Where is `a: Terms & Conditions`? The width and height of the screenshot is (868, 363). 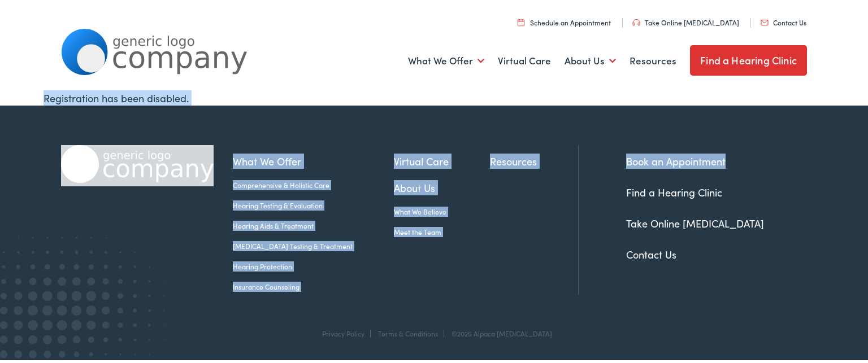 a: Terms & Conditions is located at coordinates (408, 333).